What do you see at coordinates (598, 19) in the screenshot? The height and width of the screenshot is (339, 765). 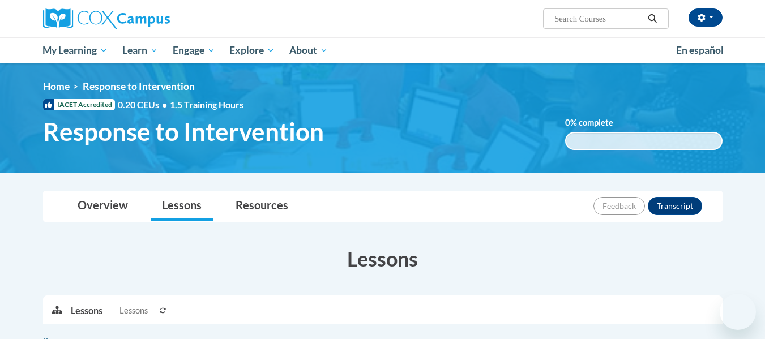 I see `input: Search Courses` at bounding box center [598, 19].